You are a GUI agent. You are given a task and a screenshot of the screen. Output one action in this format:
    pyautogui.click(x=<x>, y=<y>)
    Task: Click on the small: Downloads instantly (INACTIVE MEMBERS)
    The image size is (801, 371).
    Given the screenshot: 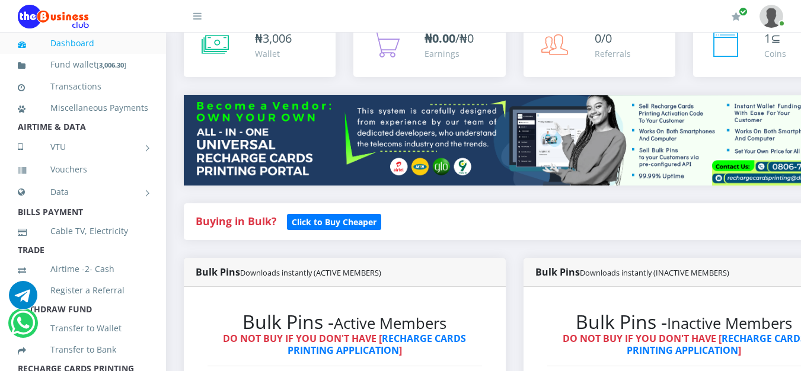 What is the action you would take?
    pyautogui.click(x=655, y=273)
    